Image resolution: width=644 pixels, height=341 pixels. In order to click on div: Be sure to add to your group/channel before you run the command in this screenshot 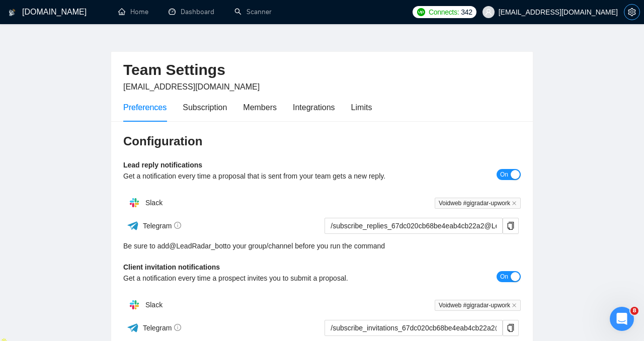, I will do `click(322, 246)`.